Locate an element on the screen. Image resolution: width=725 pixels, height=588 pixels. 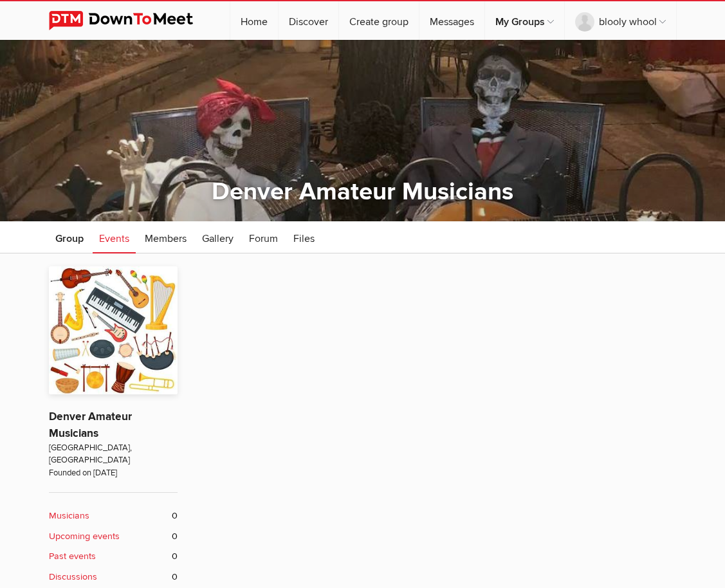
a: Upcoming events 0 is located at coordinates (114, 537).